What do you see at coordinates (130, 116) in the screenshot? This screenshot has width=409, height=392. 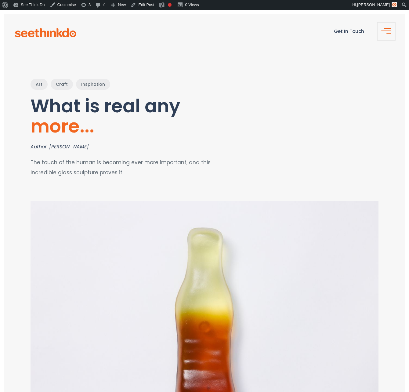 I see `h1: What is real any more...` at bounding box center [130, 116].